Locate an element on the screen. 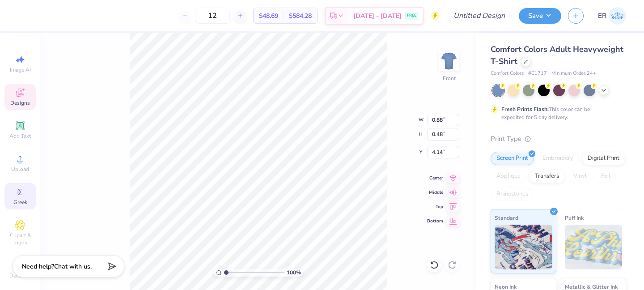  div: Transfers is located at coordinates (547, 176).